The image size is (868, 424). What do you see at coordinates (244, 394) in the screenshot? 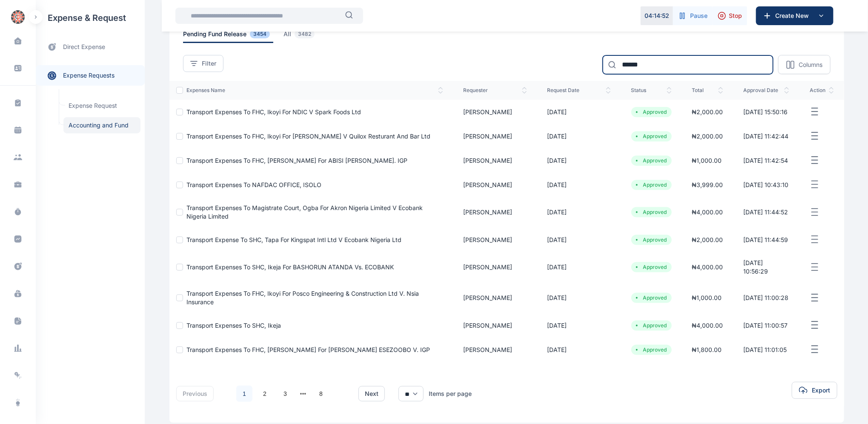
I see `a: 1` at bounding box center [244, 394].